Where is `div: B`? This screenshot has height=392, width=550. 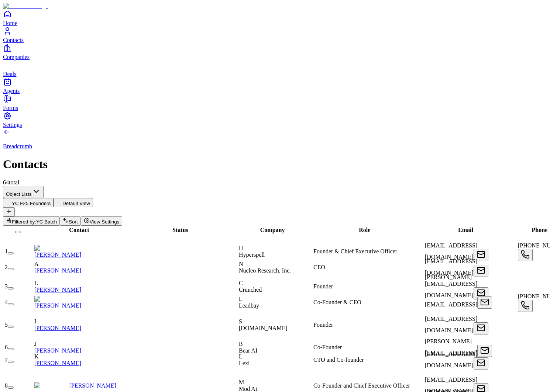 div: B is located at coordinates (275, 344).